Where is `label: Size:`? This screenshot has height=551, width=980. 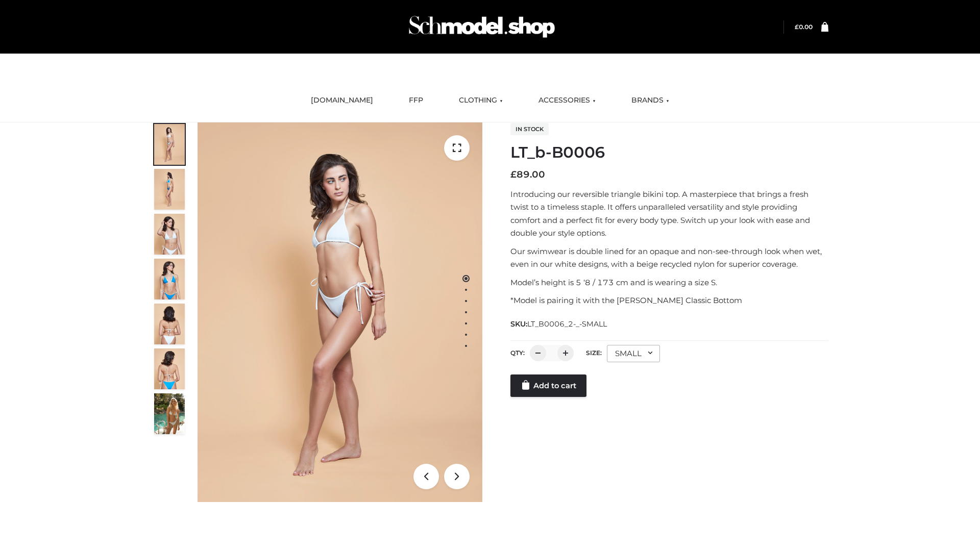 label: Size: is located at coordinates (593, 352).